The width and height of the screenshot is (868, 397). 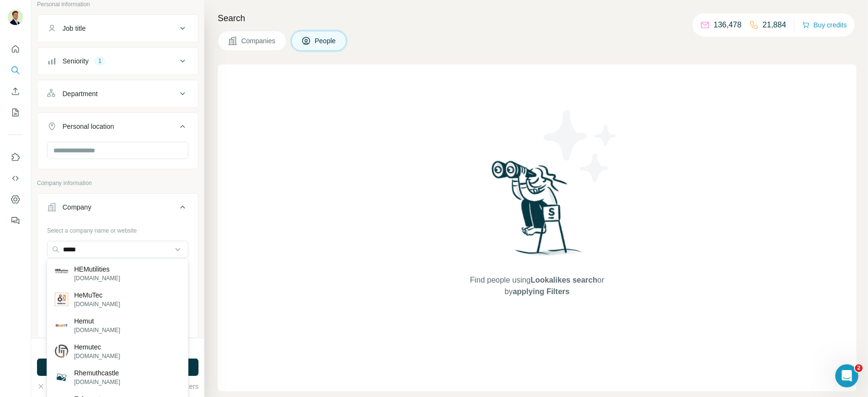 What do you see at coordinates (117, 94) in the screenshot?
I see `button: Department` at bounding box center [117, 94].